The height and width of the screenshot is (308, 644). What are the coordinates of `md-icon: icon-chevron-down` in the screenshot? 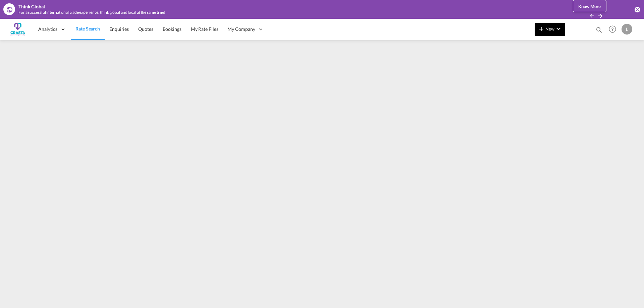 It's located at (558, 29).